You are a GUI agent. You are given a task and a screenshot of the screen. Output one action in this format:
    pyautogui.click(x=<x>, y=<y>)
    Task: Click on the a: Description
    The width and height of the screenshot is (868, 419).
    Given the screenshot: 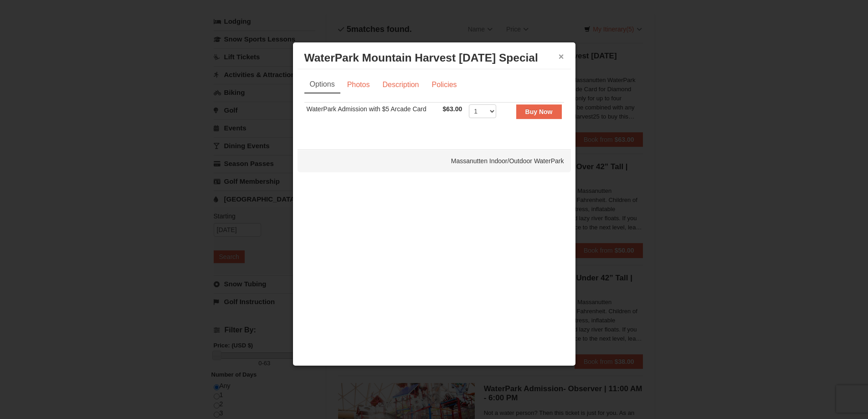 What is the action you would take?
    pyautogui.click(x=400, y=84)
    